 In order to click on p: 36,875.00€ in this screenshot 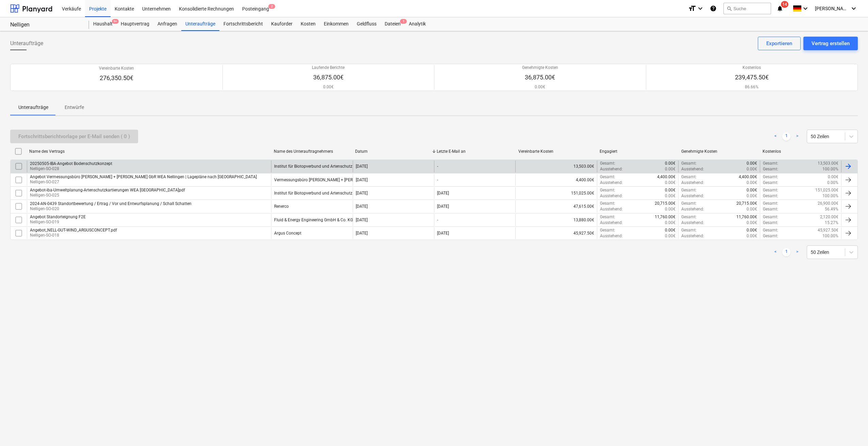, I will do `click(540, 77)`.